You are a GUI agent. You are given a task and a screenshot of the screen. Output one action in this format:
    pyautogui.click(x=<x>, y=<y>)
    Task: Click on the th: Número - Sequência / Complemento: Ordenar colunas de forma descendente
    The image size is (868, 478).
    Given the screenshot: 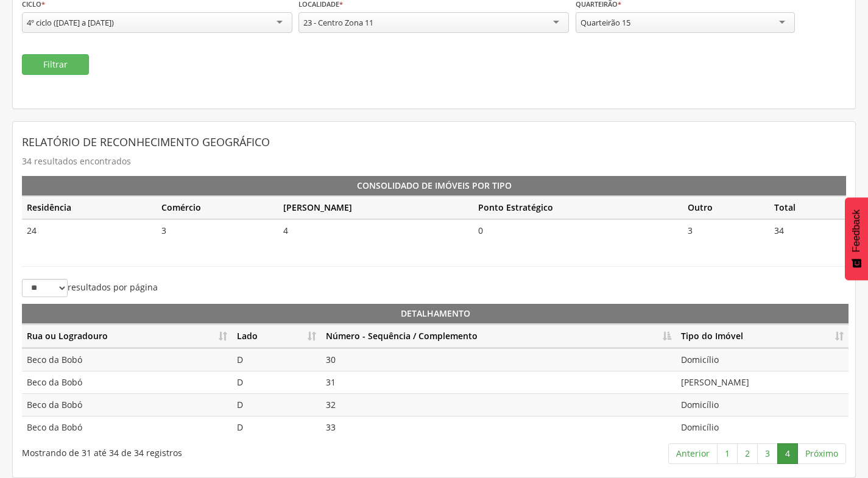 What is the action you would take?
    pyautogui.click(x=498, y=336)
    